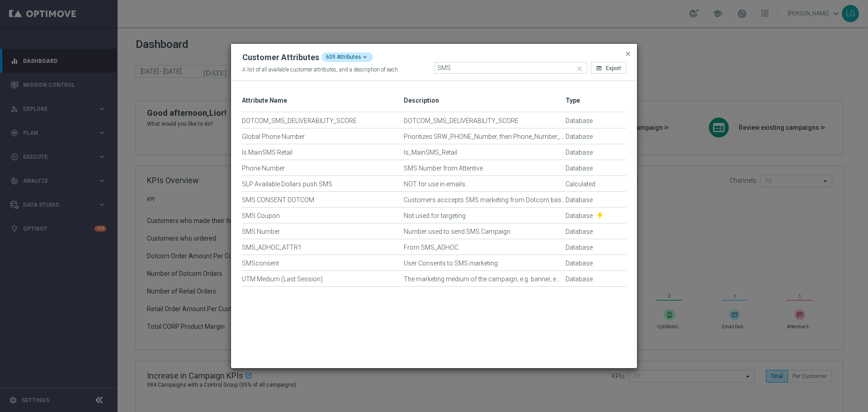 Image resolution: width=868 pixels, height=412 pixels. Describe the element at coordinates (484, 267) in the screenshot. I see `div: User Consents to SMS marketing` at that location.